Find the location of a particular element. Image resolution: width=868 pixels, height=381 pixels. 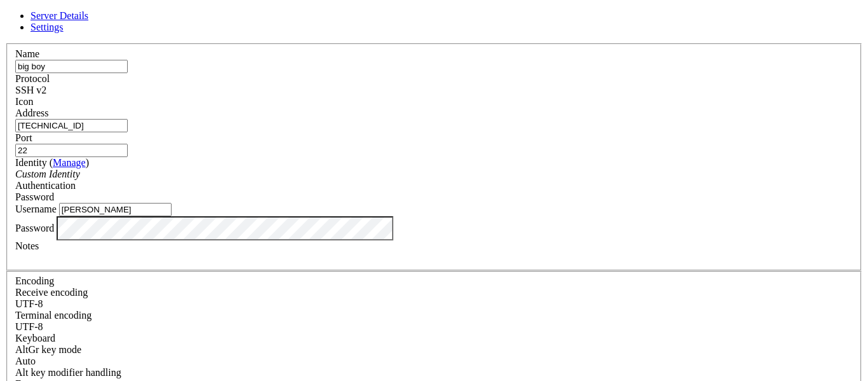

span: Settings is located at coordinates (47, 27).